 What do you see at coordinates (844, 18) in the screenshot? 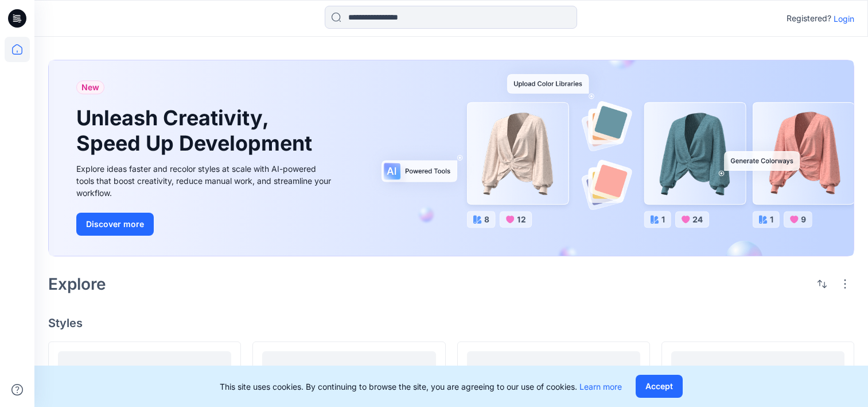
I see `p: Login` at bounding box center [844, 18].